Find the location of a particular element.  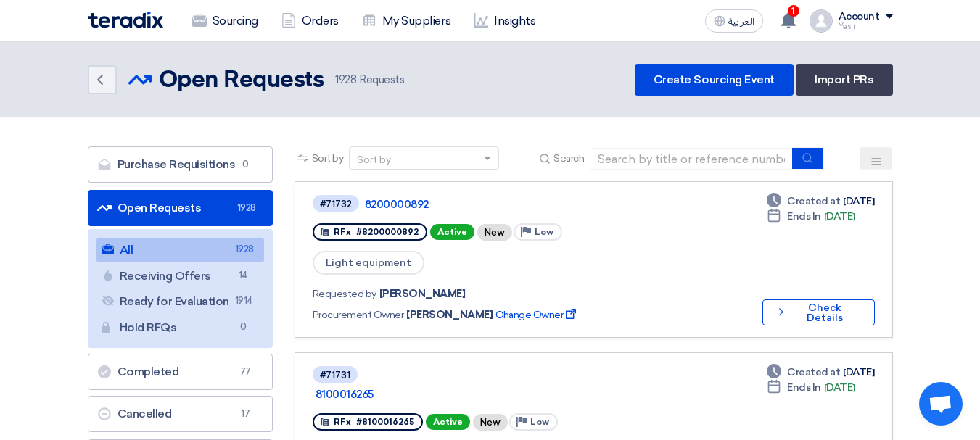

a: All is located at coordinates (180, 250).